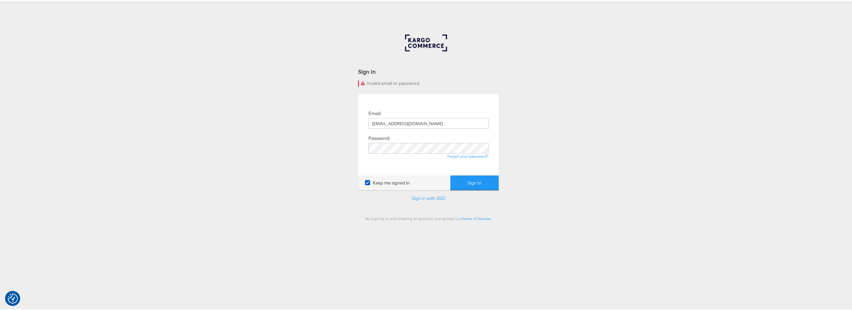  I want to click on button: Consent Preferences, so click(13, 298).